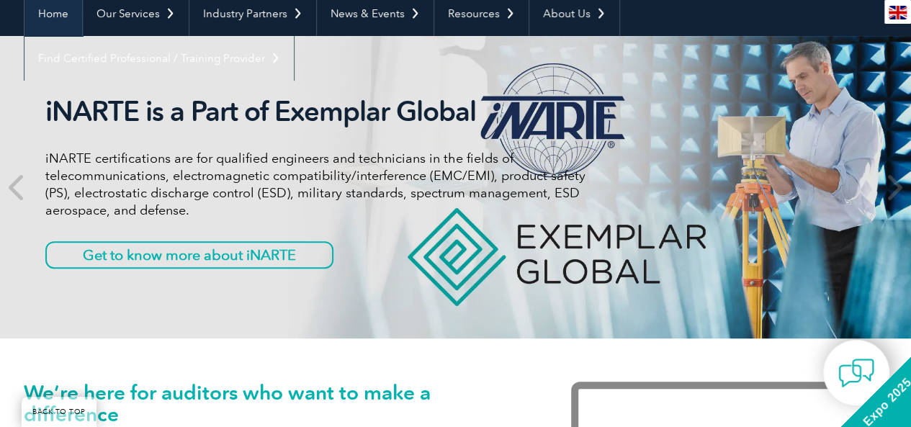 The width and height of the screenshot is (911, 427). I want to click on a: Find Certified Professional / Training Provider, so click(159, 58).